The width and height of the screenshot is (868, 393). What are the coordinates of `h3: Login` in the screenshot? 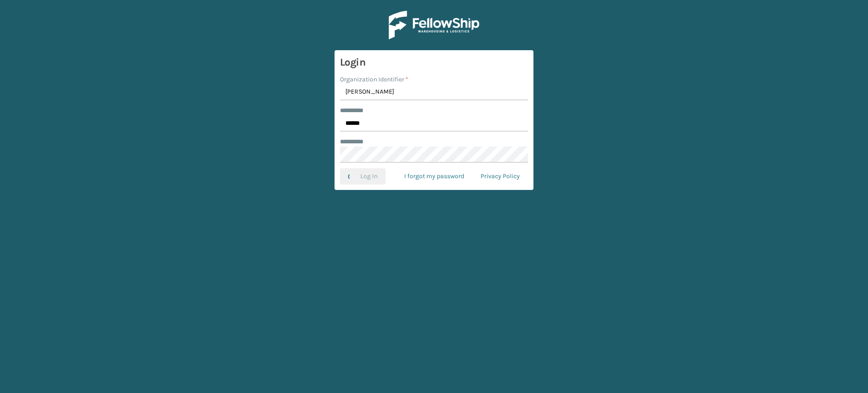 It's located at (434, 62).